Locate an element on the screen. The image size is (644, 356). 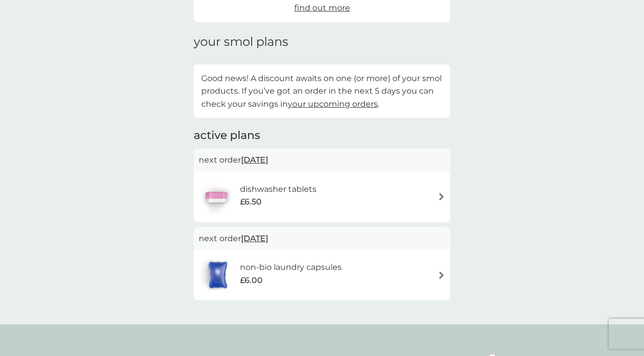
h2: active plans is located at coordinates (322, 136).